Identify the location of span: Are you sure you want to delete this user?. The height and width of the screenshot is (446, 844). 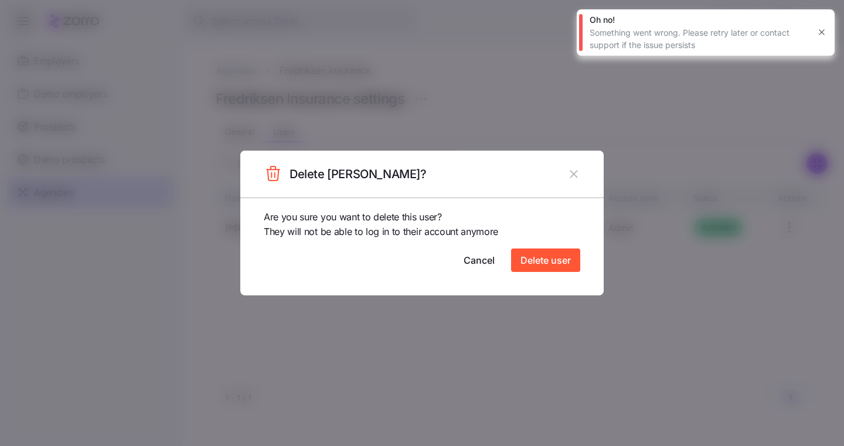
(353, 217).